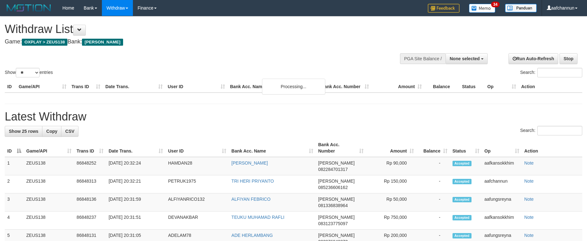 This screenshot has width=587, height=241. What do you see at coordinates (14, 202) in the screenshot?
I see `td: 3` at bounding box center [14, 202].